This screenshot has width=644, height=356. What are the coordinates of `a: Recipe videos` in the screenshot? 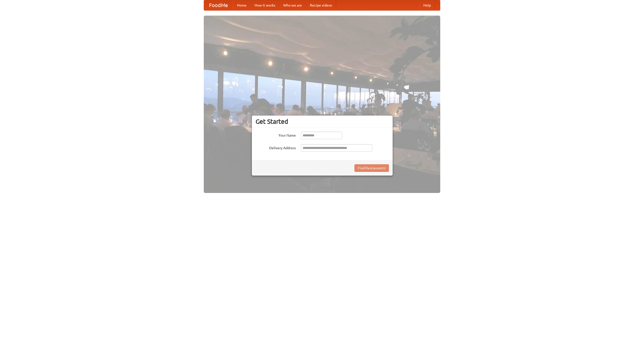 It's located at (321, 5).